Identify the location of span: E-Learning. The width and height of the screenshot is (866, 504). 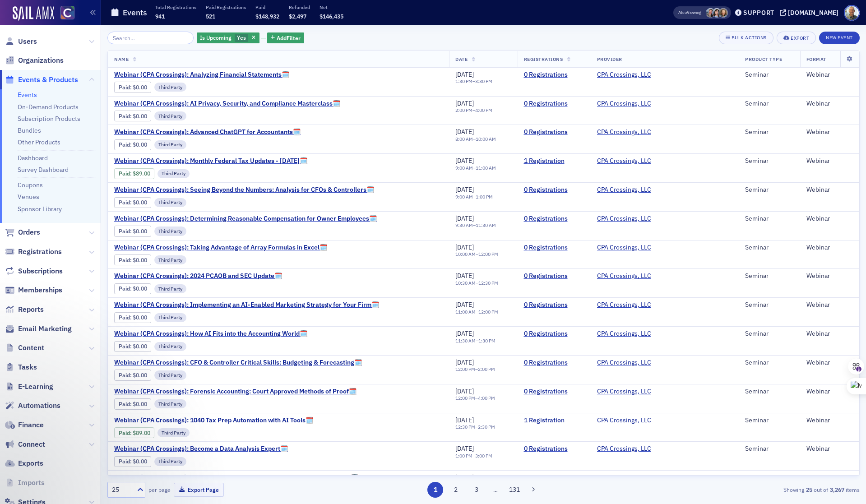
(36, 386).